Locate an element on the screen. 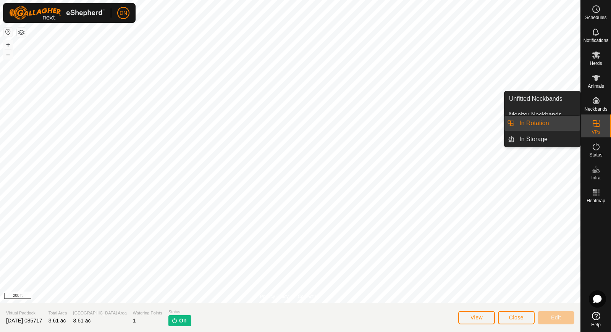  button: Reset Map is located at coordinates (8, 32).